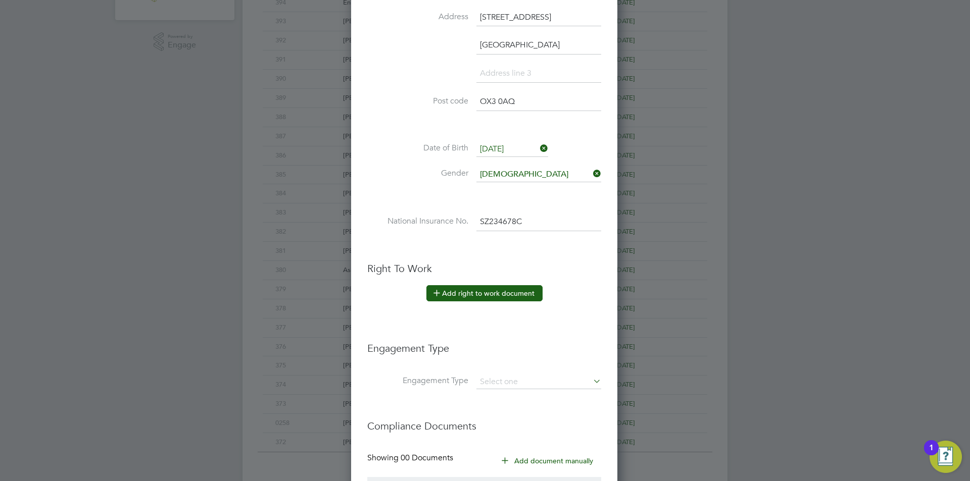 Image resolution: width=970 pixels, height=481 pixels. I want to click on input: Address line 3, so click(538, 74).